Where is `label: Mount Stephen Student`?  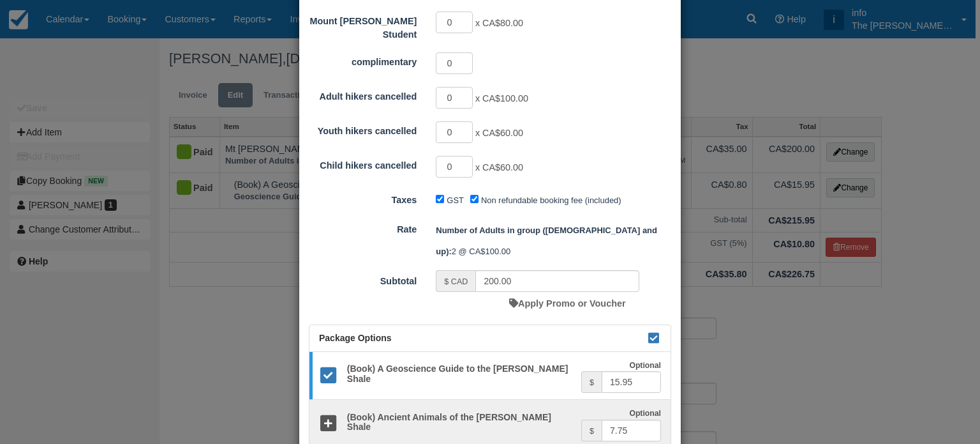
label: Mount Stephen Student is located at coordinates (362, 25).